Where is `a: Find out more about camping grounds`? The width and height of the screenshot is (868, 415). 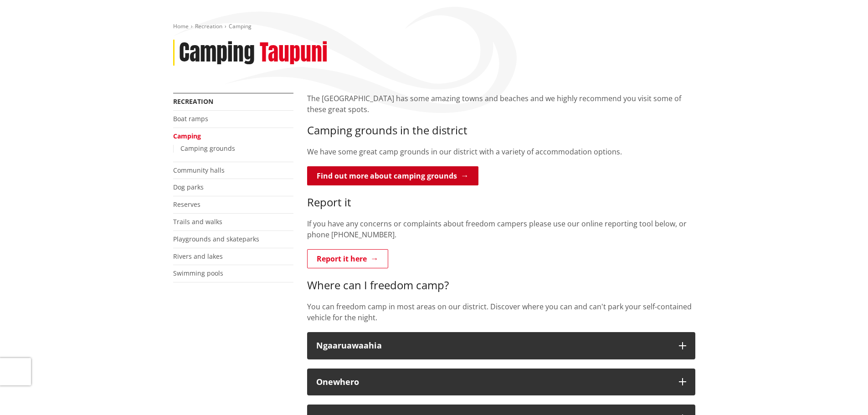 a: Find out more about camping grounds is located at coordinates (393, 176).